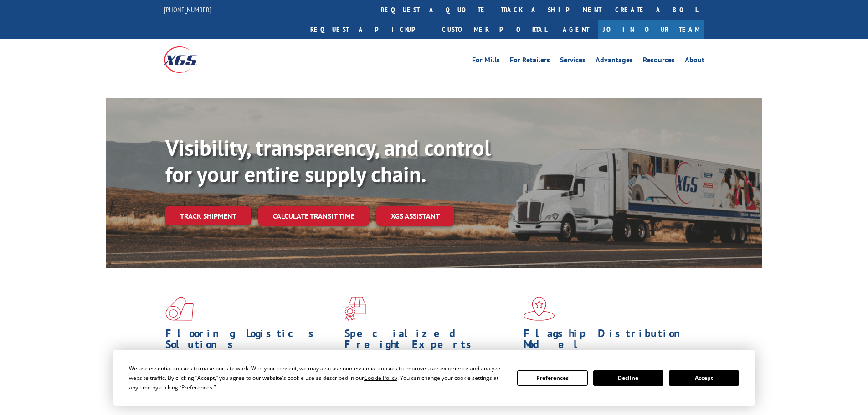  I want to click on button: Accept, so click(704, 378).